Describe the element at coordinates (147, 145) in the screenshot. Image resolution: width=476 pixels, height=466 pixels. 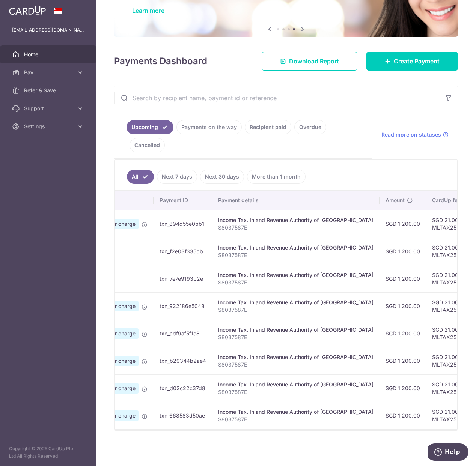
I see `a: Cancelled` at that location.